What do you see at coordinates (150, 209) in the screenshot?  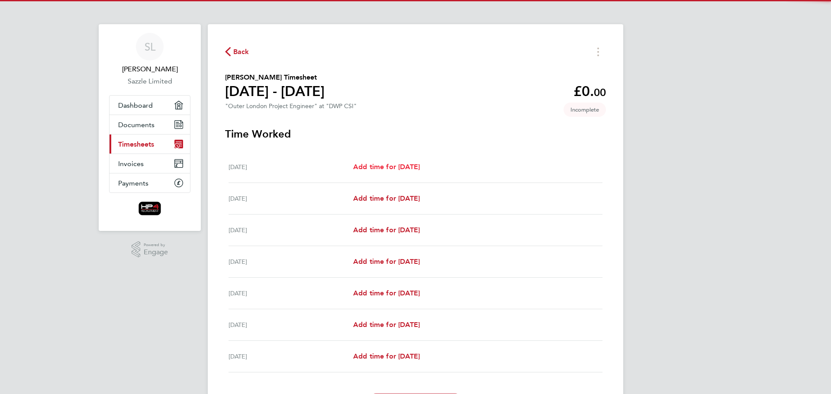 I see `a: Go to home page` at bounding box center [150, 209].